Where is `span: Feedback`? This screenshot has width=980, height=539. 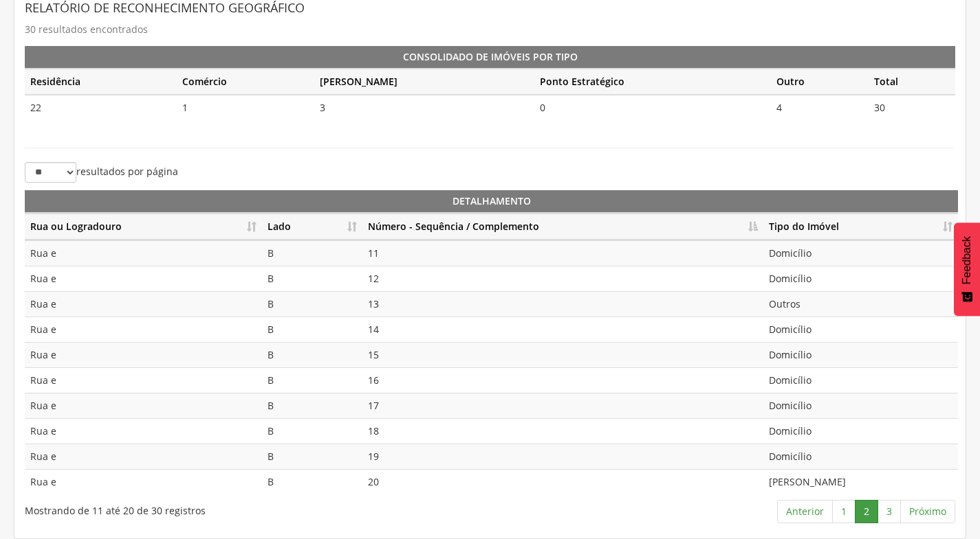 span: Feedback is located at coordinates (967, 260).